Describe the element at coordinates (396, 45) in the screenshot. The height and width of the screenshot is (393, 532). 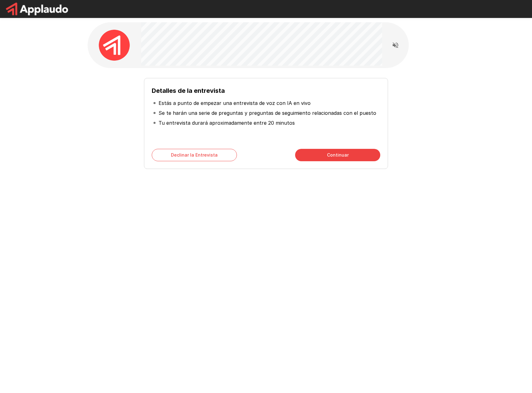
I see `button: Read questions aloud` at that location.